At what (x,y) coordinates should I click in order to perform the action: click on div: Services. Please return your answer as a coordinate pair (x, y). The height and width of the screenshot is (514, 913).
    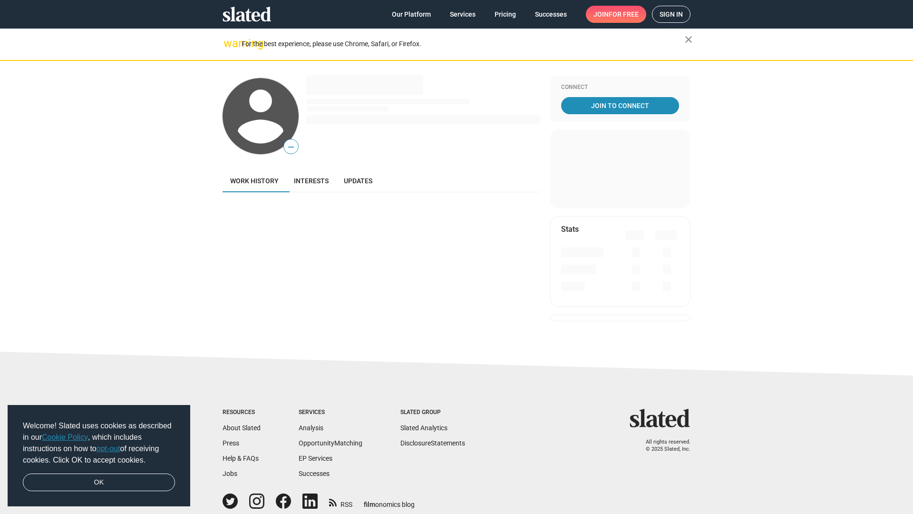
    Looking at the image, I should click on (331, 412).